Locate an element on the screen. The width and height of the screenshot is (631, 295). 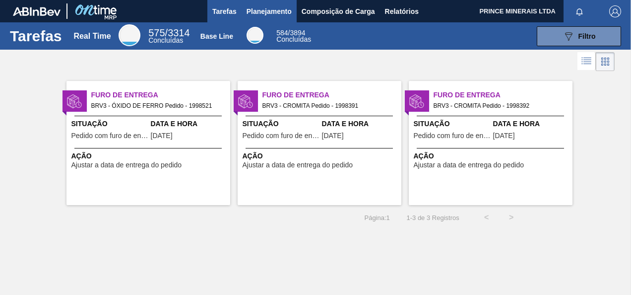
span: 584 is located at coordinates (282, 33).